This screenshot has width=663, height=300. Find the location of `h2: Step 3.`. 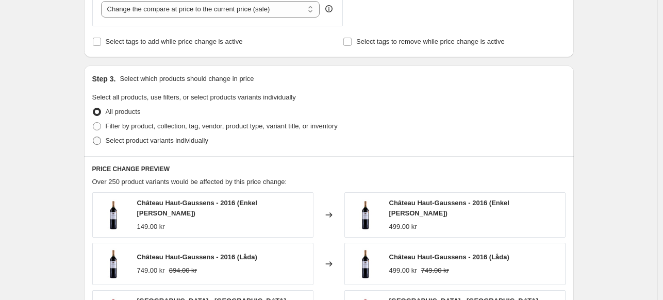

h2: Step 3. is located at coordinates (104, 79).